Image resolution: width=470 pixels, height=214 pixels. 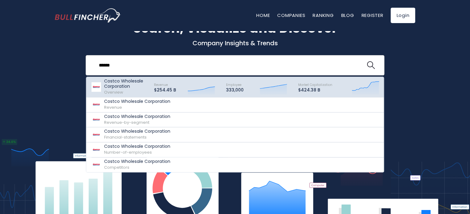 I want to click on span: Financial-statements, so click(x=125, y=137).